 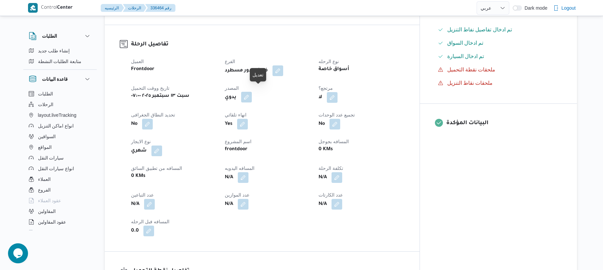 I want to click on span: سيارات النقل, so click(x=51, y=158).